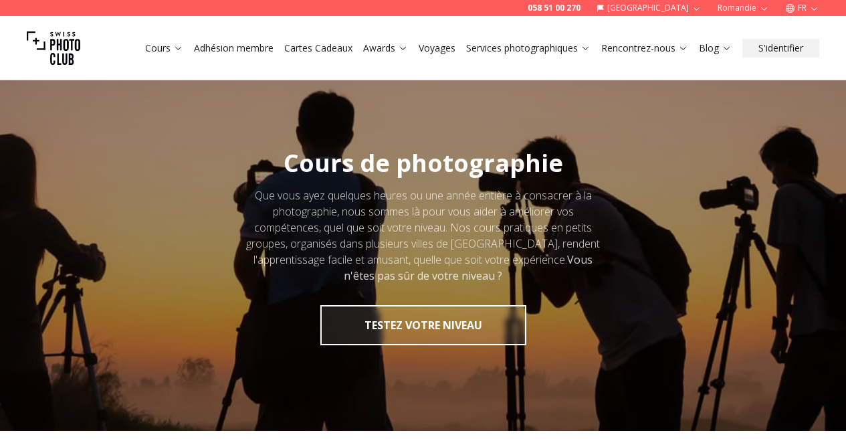  I want to click on button: Rencontrez-nous, so click(645, 48).